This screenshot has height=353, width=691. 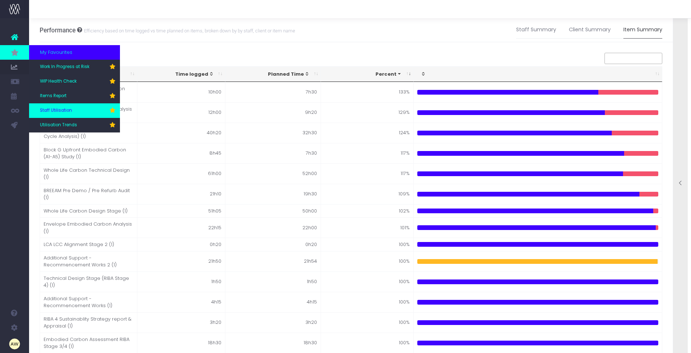 What do you see at coordinates (89, 211) in the screenshot?
I see `td: Whole Life Carbon Design Stage (1)` at bounding box center [89, 211].